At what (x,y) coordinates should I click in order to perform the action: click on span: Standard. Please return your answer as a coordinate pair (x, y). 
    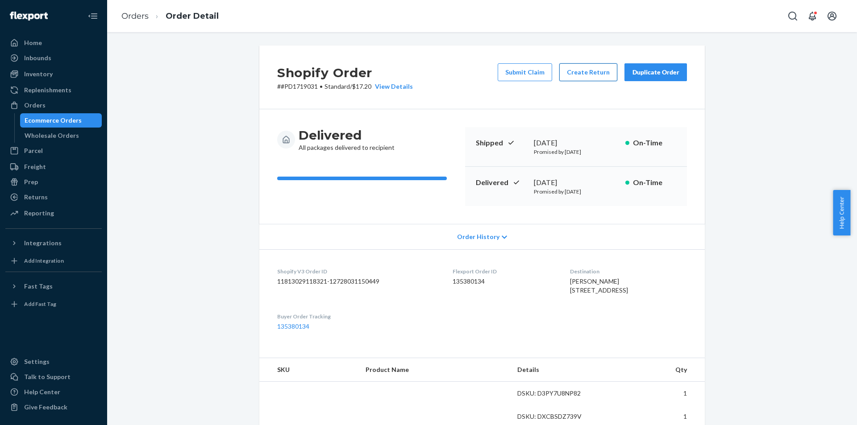
    Looking at the image, I should click on (337, 86).